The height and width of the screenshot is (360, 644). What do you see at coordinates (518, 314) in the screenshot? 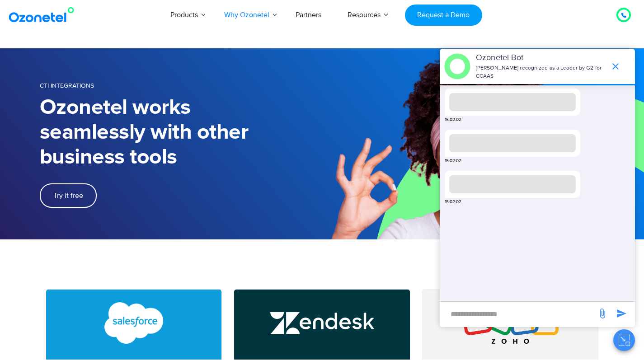
I see `div: new-msg-input` at bounding box center [518, 314].